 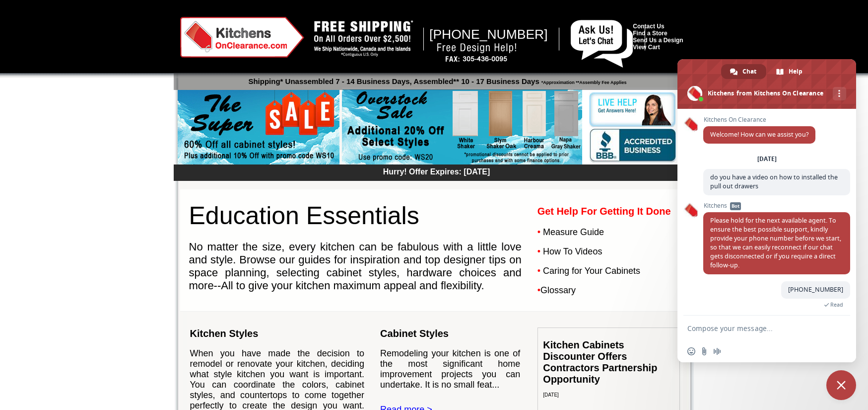 What do you see at coordinates (648, 26) in the screenshot?
I see `a: Contact Us` at bounding box center [648, 26].